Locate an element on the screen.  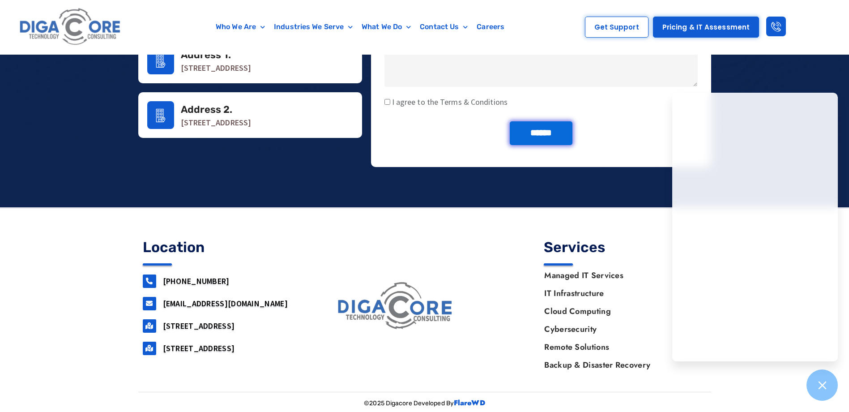
a: 160 airport road, Suite 201, Lakewood, NJ, 08701 is located at coordinates (149, 326).